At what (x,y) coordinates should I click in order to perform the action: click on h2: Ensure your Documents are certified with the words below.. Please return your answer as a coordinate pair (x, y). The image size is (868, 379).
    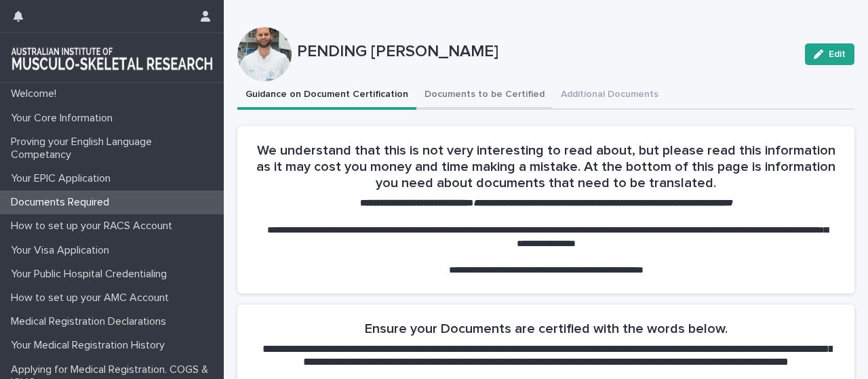
    Looking at the image, I should click on (546, 329).